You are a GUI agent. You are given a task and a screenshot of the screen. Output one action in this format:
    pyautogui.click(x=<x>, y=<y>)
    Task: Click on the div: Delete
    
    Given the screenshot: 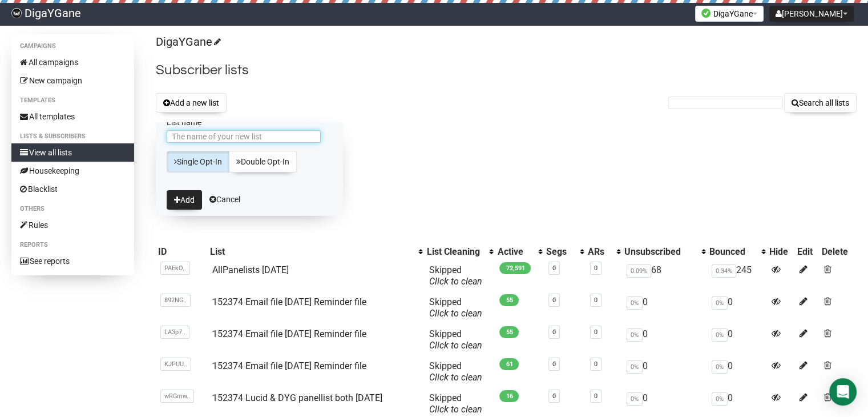 What is the action you would take?
    pyautogui.click(x=838, y=252)
    